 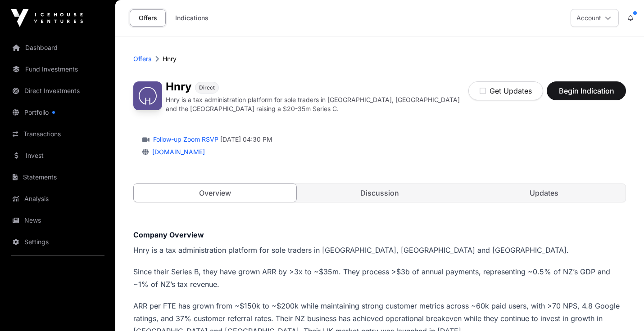 I want to click on button: Get Updates, so click(x=506, y=91).